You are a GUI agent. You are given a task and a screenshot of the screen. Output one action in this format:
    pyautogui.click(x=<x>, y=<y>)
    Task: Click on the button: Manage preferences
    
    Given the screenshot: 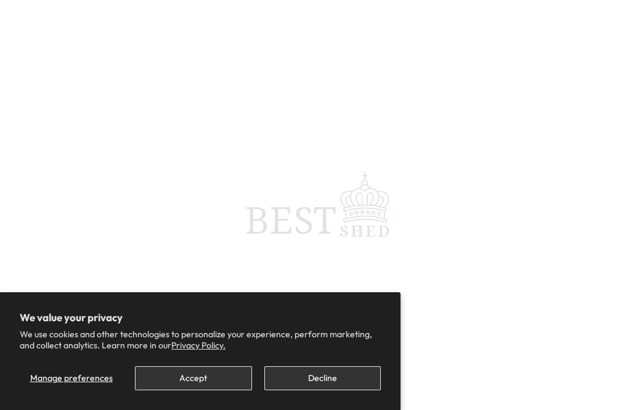 What is the action you would take?
    pyautogui.click(x=71, y=378)
    